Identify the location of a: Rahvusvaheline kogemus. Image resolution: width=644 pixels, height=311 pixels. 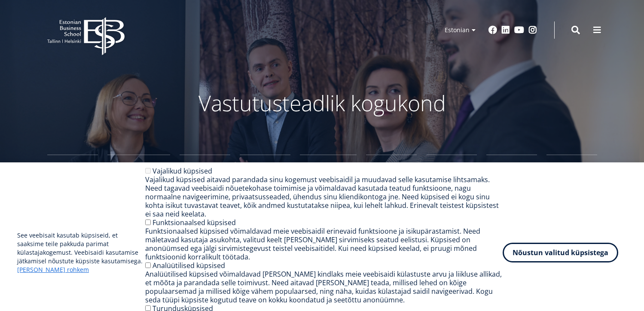
(328, 172).